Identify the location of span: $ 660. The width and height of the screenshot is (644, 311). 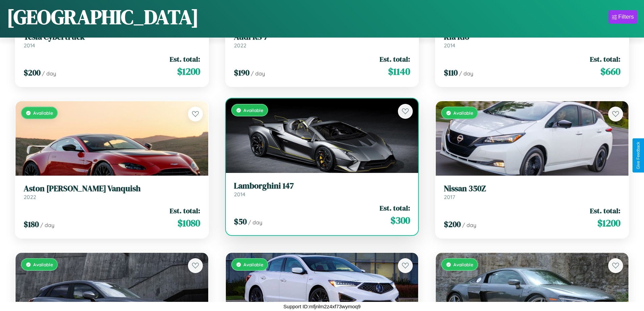
(610, 72).